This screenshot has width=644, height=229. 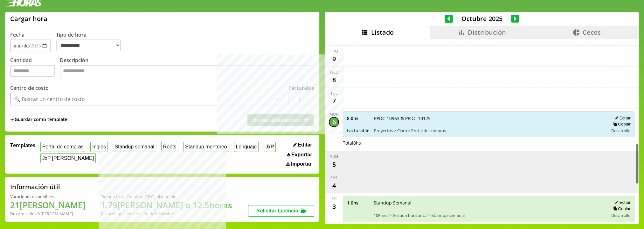 What do you see at coordinates (488, 118) in the screenshot?
I see `span: PPDC-10963 & PPDC-10125` at bounding box center [488, 118].